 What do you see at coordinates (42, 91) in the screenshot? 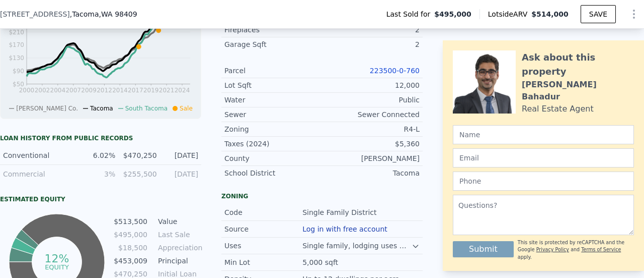
I see `tspan: 2002` at bounding box center [42, 91].